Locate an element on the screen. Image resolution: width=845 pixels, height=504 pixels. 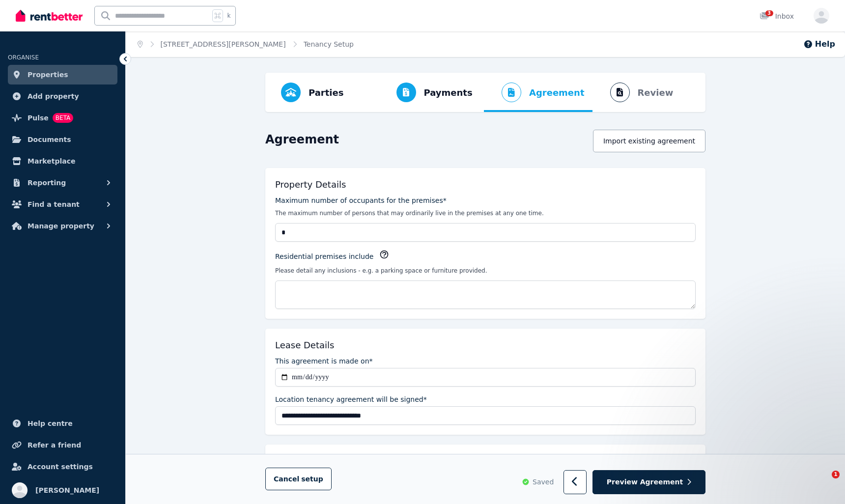
span: Find a tenant is located at coordinates (54, 204).